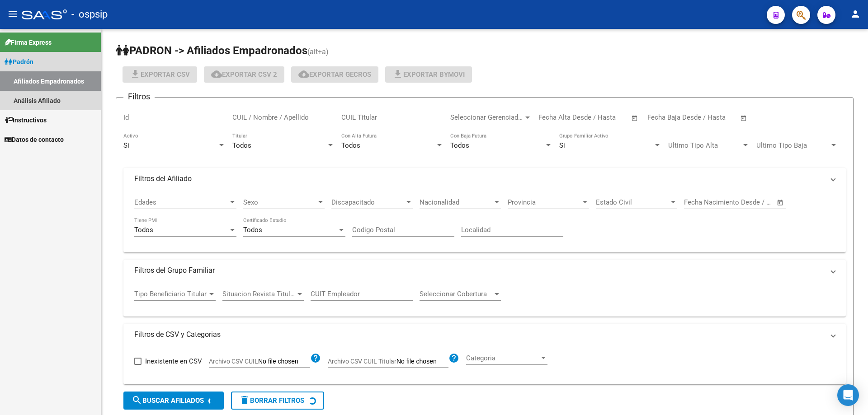 The height and width of the screenshot is (415, 868). What do you see at coordinates (503, 358) in the screenshot?
I see `span: Categoria` at bounding box center [503, 358].